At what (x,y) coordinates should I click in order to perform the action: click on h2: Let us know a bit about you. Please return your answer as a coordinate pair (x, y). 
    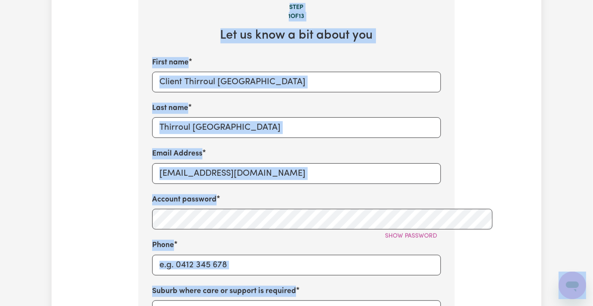
    Looking at the image, I should click on (297, 36).